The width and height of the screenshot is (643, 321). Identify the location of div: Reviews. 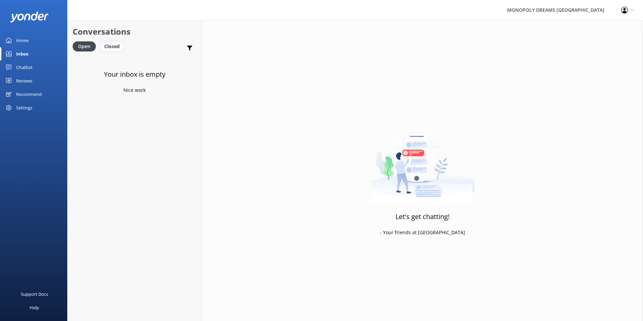
(24, 81).